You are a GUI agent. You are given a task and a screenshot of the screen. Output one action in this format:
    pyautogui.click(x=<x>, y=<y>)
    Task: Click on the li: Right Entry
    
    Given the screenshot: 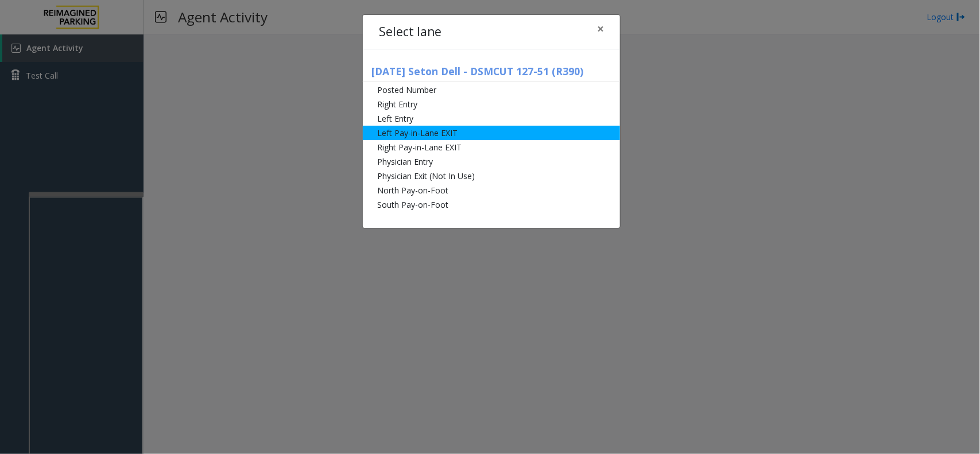 What is the action you would take?
    pyautogui.click(x=492, y=104)
    